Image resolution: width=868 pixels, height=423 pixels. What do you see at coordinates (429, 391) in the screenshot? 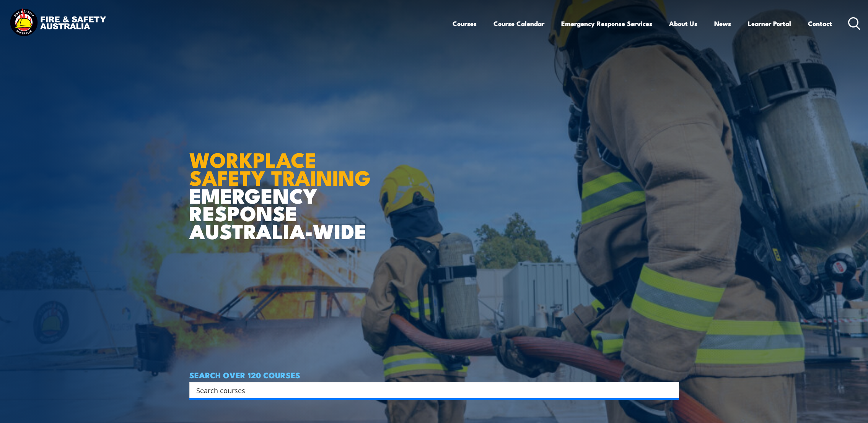
I see `input: Search input` at bounding box center [429, 391].